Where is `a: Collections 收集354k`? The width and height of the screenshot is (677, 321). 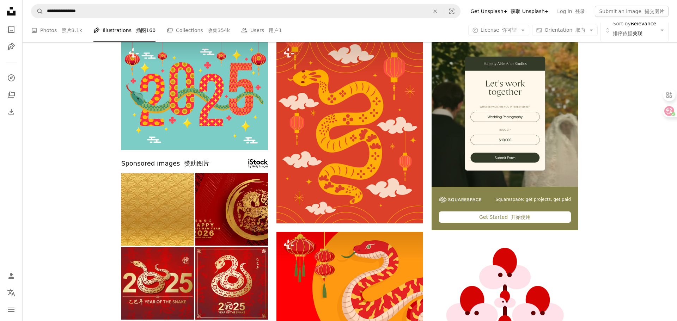
a: Collections 收集354k is located at coordinates (198, 30).